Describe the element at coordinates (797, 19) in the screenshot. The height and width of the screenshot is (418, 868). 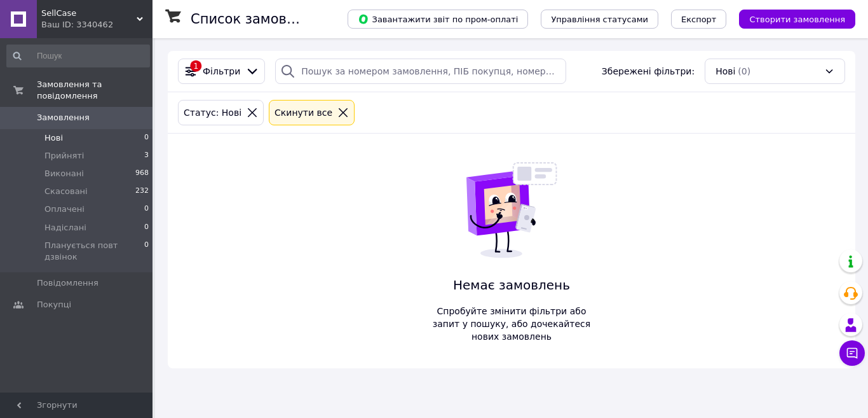
I see `button: Створити замовлення` at that location.